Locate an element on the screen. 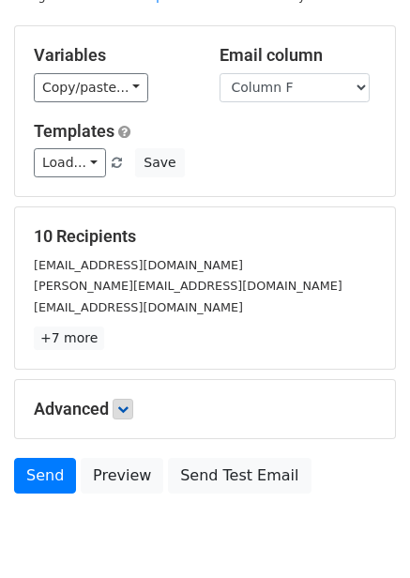 The image size is (410, 578). h5: Email column is located at coordinates (299, 55).